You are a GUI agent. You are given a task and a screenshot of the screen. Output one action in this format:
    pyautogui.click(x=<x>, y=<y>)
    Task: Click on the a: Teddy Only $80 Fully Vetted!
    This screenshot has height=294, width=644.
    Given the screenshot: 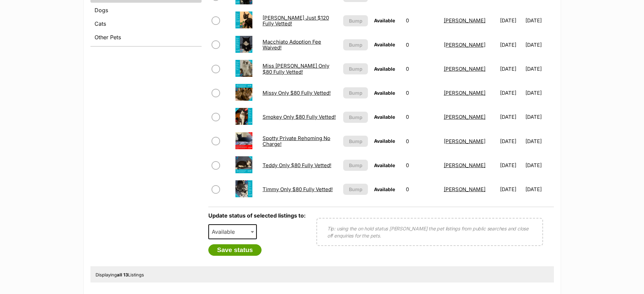 What is the action you would take?
    pyautogui.click(x=297, y=165)
    